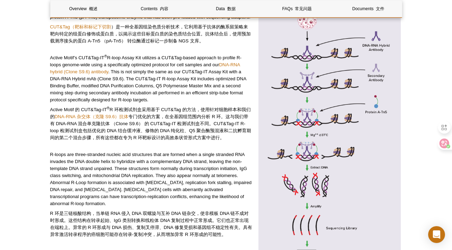 Image resolution: width=452 pixels, height=250 pixels. What do you see at coordinates (83, 9) in the screenshot?
I see `a: Overview 概述` at bounding box center [83, 9].